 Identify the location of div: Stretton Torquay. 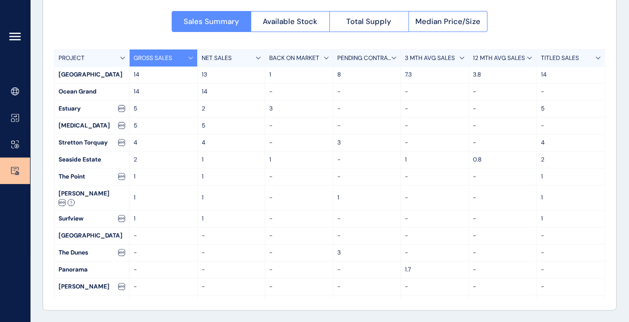
(92, 143).